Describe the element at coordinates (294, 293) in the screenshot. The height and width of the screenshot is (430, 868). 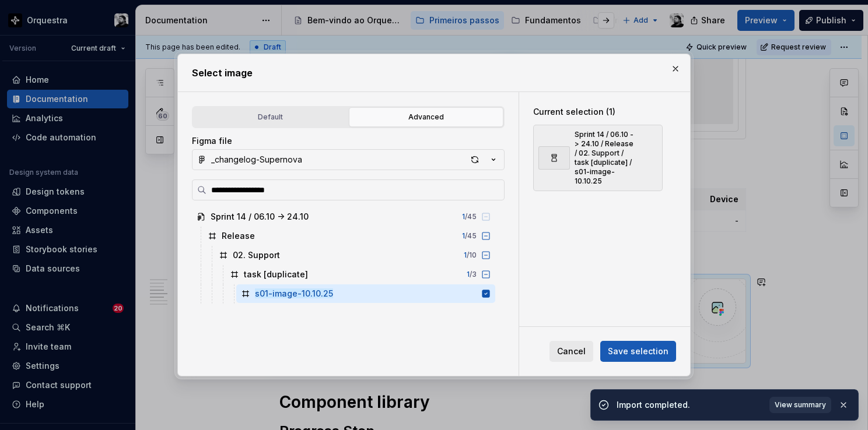
I see `mark: s01-image-10.10.25` at that location.